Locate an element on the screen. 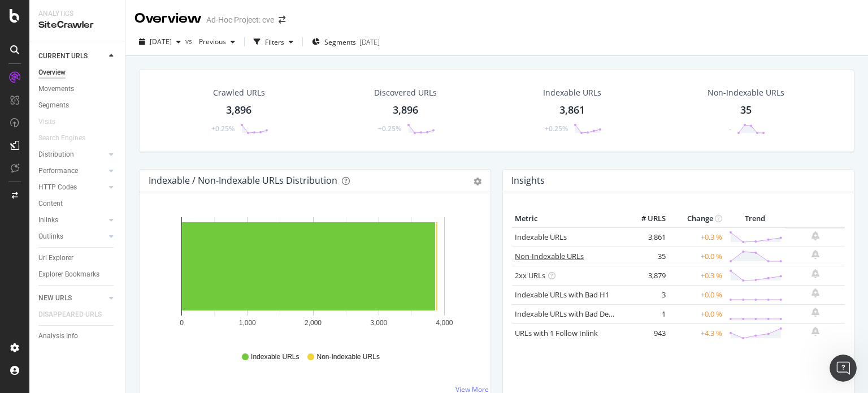 The width and height of the screenshot is (868, 393). th: Metric is located at coordinates (567, 219).